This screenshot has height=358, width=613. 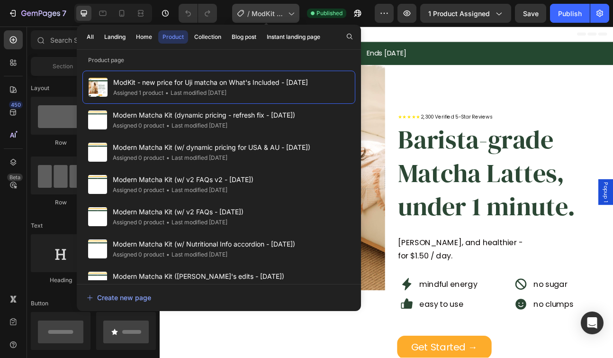 I want to click on span: Popup 1, so click(x=559, y=208).